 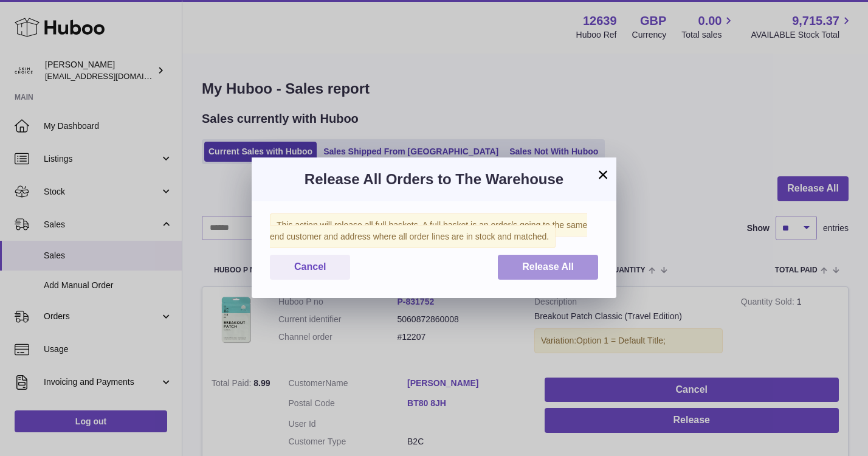 I want to click on h3: Release All Orders to The Warehouse, so click(x=434, y=179).